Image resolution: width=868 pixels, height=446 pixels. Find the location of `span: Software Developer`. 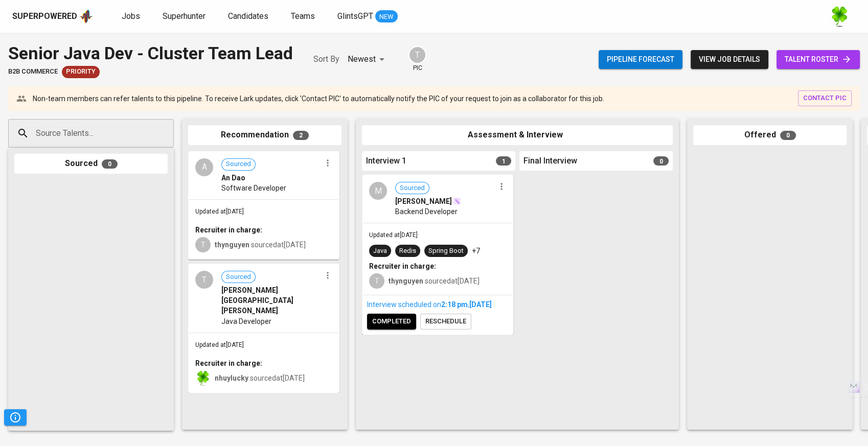

span: Software Developer is located at coordinates (253, 188).